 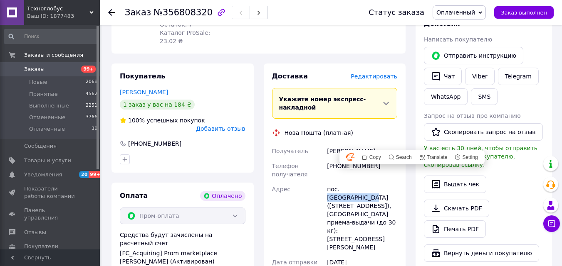 I want to click on div: Статус заказа, so click(x=396, y=12).